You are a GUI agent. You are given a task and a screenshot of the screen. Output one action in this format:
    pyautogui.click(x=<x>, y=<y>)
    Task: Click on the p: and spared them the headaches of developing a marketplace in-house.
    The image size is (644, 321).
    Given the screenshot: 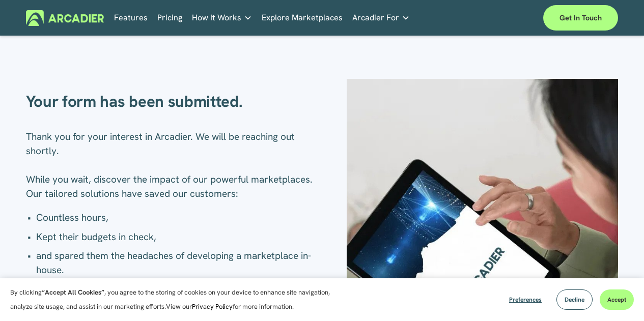 What is the action you would take?
    pyautogui.click(x=179, y=263)
    